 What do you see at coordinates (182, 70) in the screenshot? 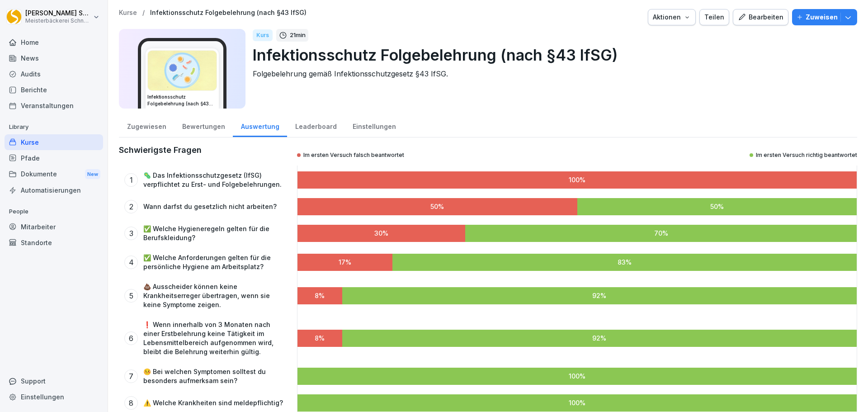
I see `img: jtrrztwhurl1lt2nit6ma5t3.png` at bounding box center [182, 70].